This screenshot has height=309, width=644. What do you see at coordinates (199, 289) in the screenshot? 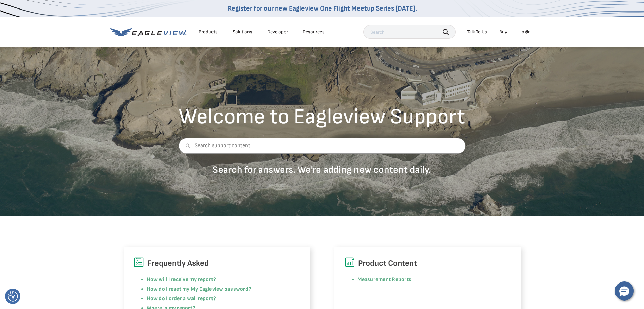
I see `a: How do I reset my My Eagleview password?` at bounding box center [199, 289].